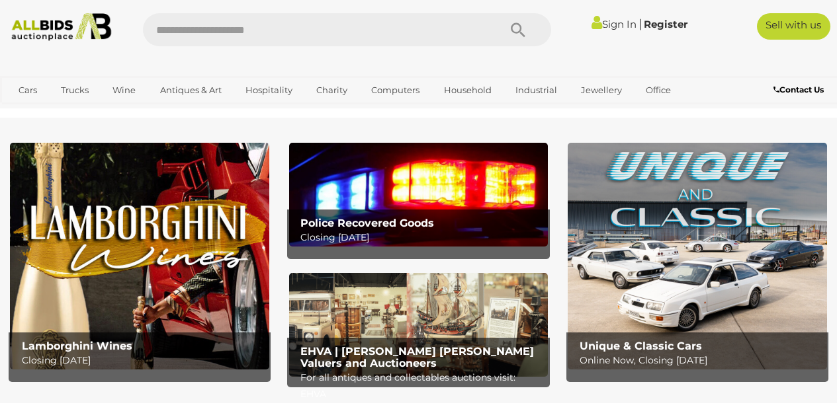 Image resolution: width=837 pixels, height=417 pixels. What do you see at coordinates (77, 346) in the screenshot?
I see `b: Lamborghini Wines` at bounding box center [77, 346].